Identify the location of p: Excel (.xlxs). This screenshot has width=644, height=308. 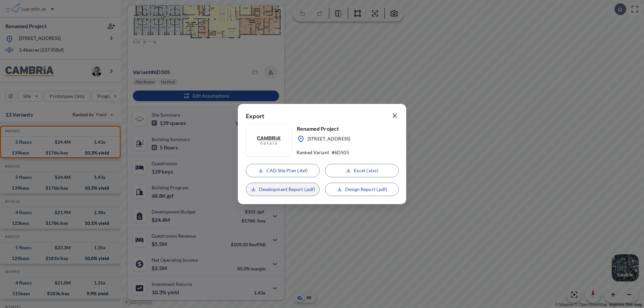
(366, 171).